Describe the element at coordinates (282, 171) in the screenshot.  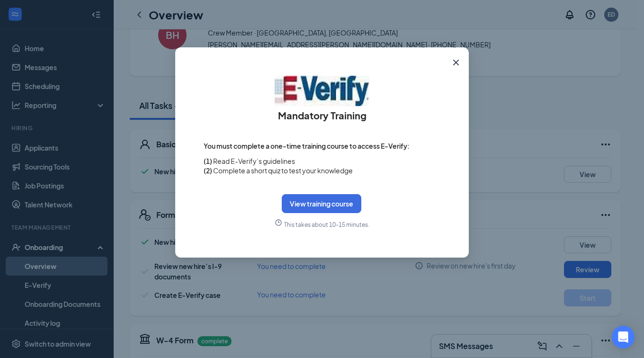
I see `span: Complete a short quiz to test your knowledge` at that location.